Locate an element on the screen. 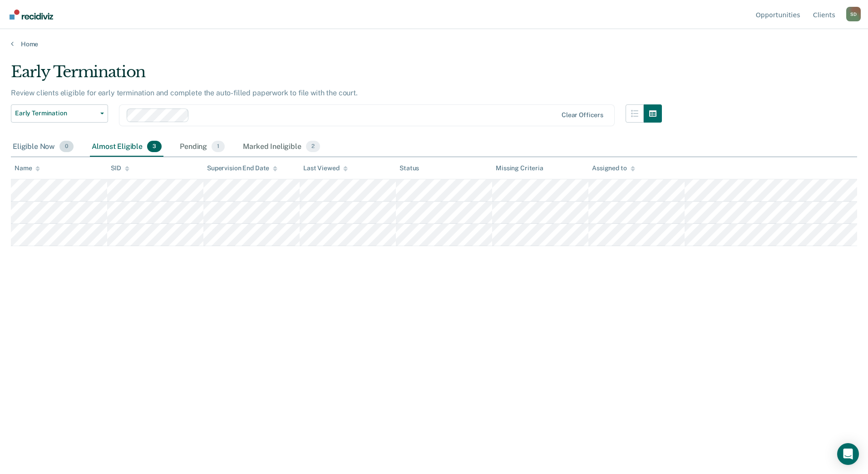  p: Review clients eligible for early termination and complete the auto-filled paperwork to file with... is located at coordinates (184, 93).